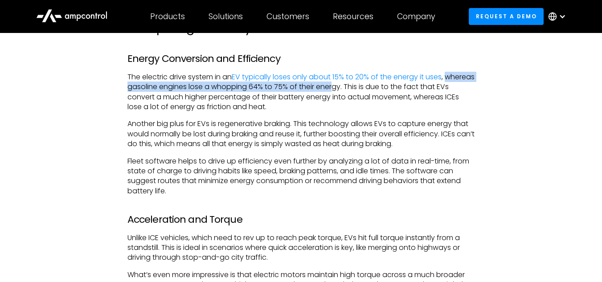 This screenshot has height=282, width=602. What do you see at coordinates (301, 134) in the screenshot?
I see `p: Another big plus for EVs is regenerative braking. This technology allows EVs to capture energy th...` at bounding box center [301, 134].